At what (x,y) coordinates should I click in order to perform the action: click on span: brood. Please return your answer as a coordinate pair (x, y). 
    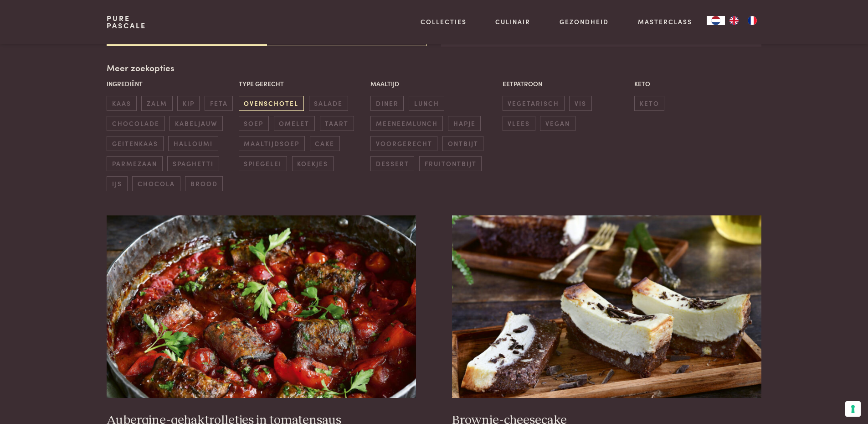
    Looking at the image, I should click on (203, 183).